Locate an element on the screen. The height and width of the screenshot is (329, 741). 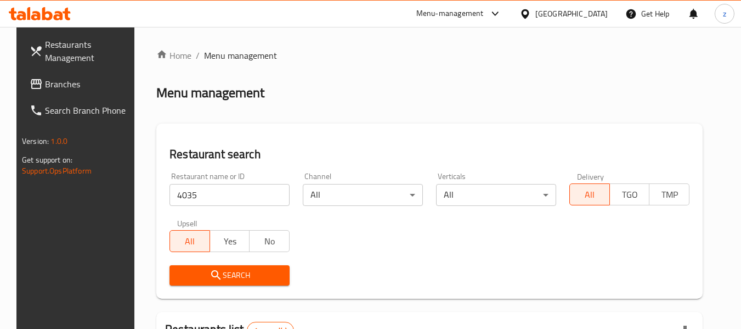
button: Search is located at coordinates (229, 275).